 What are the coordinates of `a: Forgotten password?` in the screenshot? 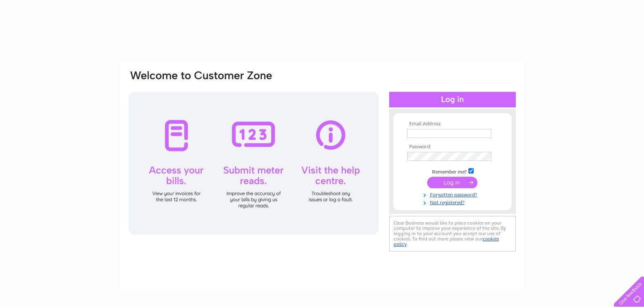 It's located at (454, 194).